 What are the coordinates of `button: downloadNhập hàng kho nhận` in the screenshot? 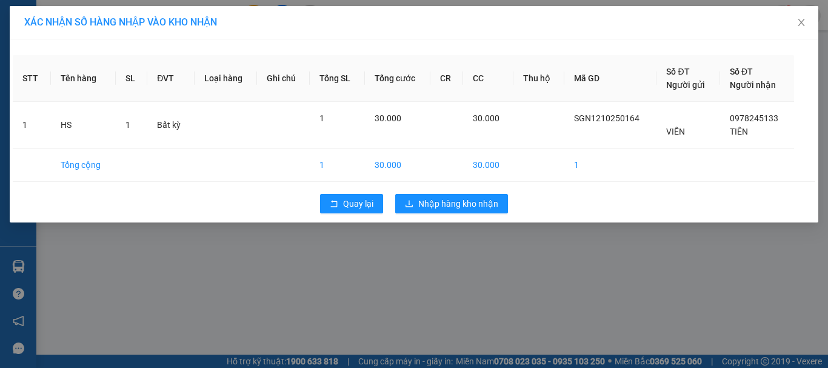 It's located at (451, 204).